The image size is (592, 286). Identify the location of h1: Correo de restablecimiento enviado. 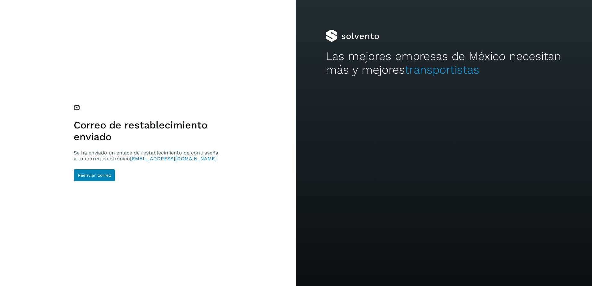
(147, 131).